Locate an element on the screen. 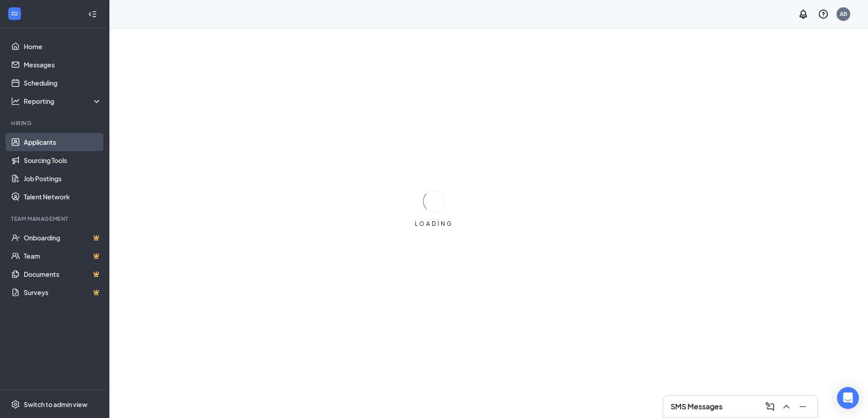  svg: ChevronUp is located at coordinates (787, 407).